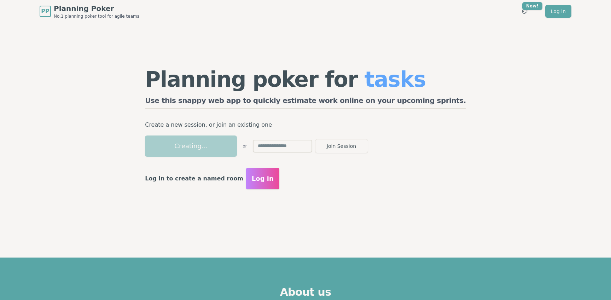  I want to click on span: tasks, so click(395, 79).